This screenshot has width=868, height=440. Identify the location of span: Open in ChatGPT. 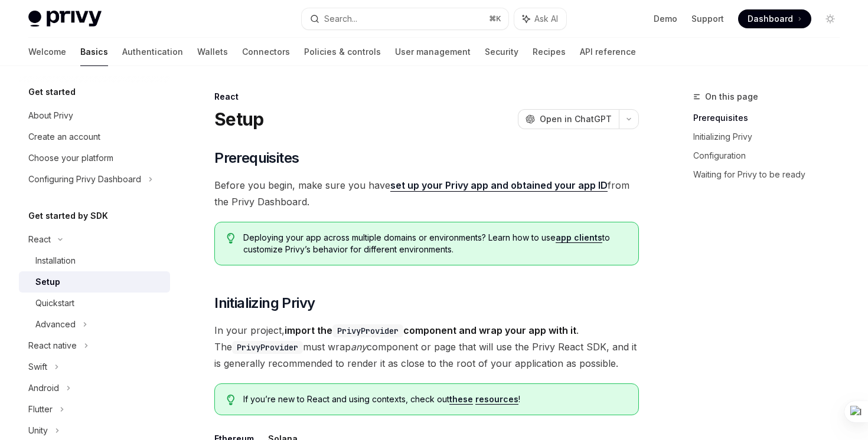
(576, 119).